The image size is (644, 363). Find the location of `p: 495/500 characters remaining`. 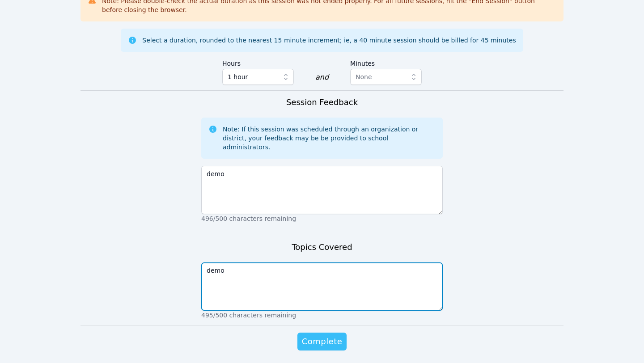

p: 495/500 characters remaining is located at coordinates (322, 315).